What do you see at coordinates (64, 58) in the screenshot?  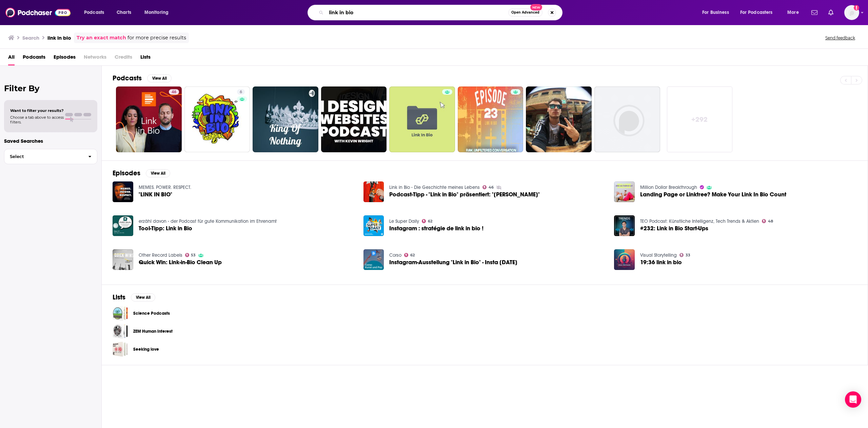 I see `span: Episodes` at bounding box center [64, 58].